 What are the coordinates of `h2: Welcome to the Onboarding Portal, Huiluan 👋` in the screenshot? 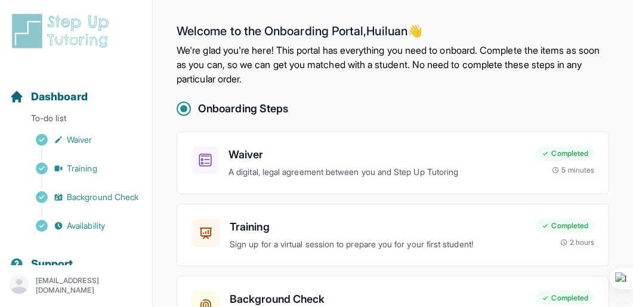 It's located at (393, 33).